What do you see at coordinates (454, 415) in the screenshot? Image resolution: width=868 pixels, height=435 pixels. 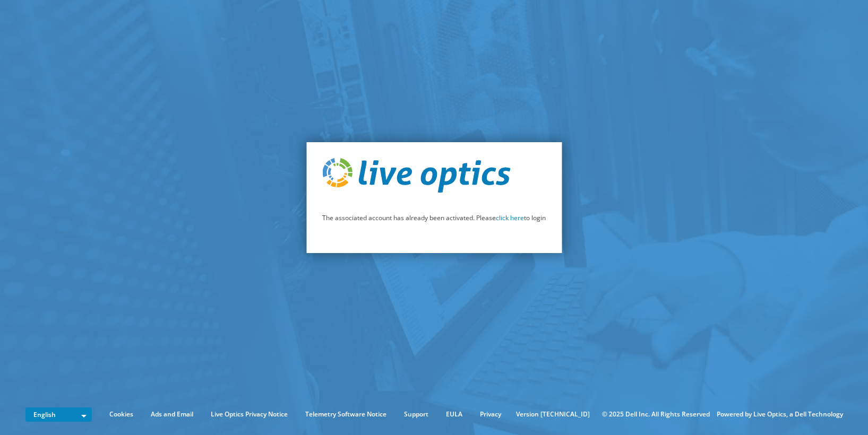 I see `a: EULA` at bounding box center [454, 415].